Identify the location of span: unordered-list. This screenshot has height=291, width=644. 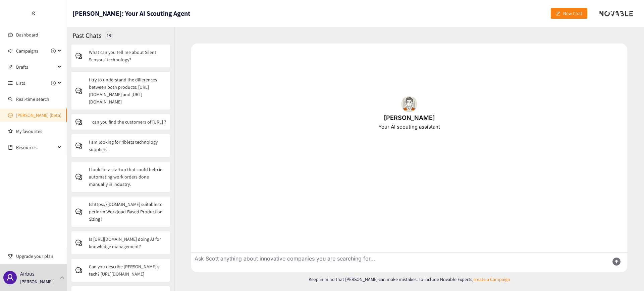
(10, 83).